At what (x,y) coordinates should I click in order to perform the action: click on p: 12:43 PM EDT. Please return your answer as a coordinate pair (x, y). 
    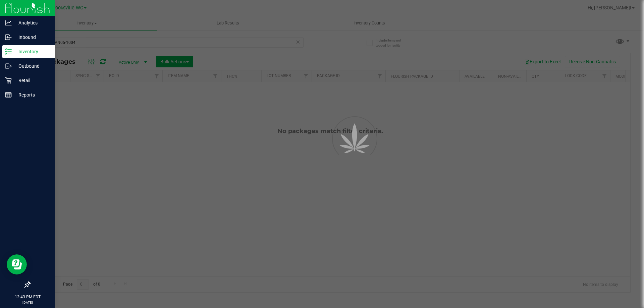
    Looking at the image, I should click on (28, 297).